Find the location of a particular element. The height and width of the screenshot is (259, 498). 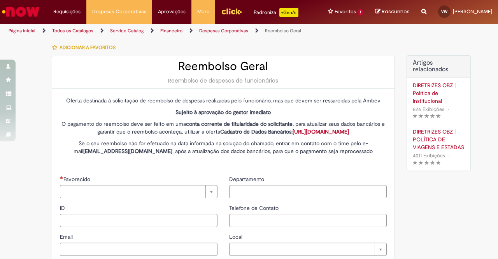

span: Email is located at coordinates (67, 237).